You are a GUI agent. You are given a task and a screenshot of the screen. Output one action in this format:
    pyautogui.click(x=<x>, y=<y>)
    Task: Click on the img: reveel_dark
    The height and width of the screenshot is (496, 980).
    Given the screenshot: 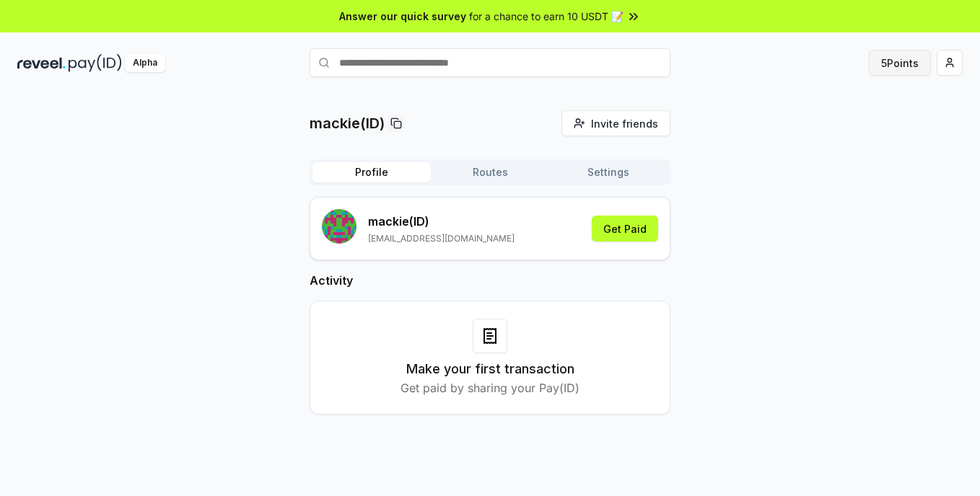 What is the action you would take?
    pyautogui.click(x=41, y=63)
    